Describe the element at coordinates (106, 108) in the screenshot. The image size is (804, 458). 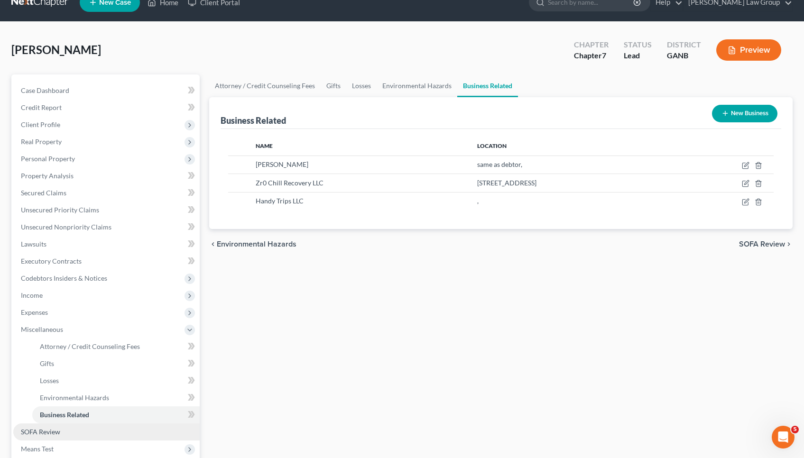
I see `a: Credit Report` at that location.